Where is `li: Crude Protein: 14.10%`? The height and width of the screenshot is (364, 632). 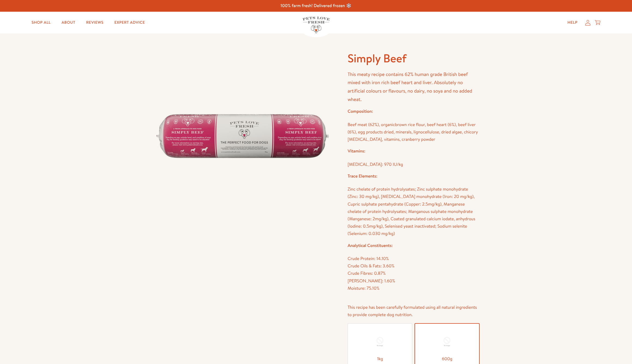
li: Crude Protein: 14.10% is located at coordinates (413, 258).